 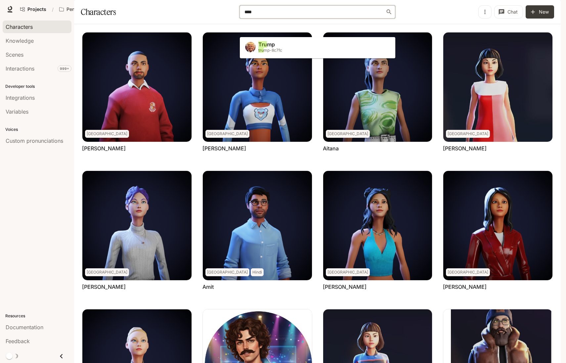 What do you see at coordinates (267, 44) in the screenshot?
I see `span: mp` at bounding box center [267, 44].